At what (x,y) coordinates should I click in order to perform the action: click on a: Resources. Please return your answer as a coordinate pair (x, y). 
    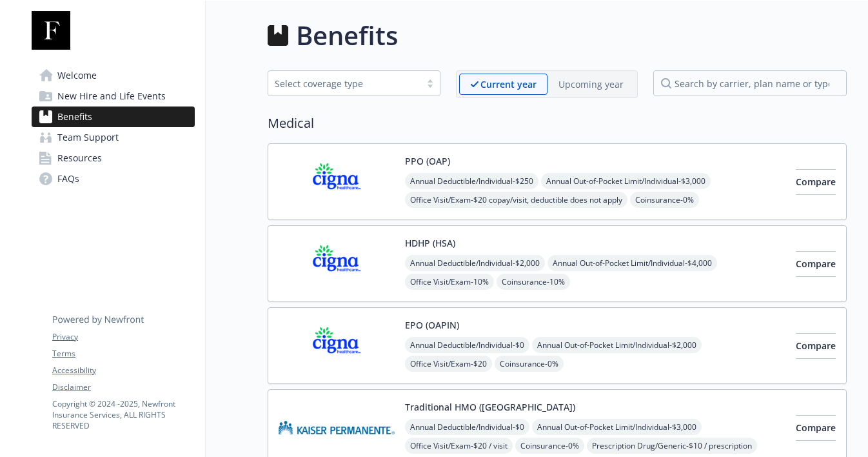
    Looking at the image, I should click on (113, 158).